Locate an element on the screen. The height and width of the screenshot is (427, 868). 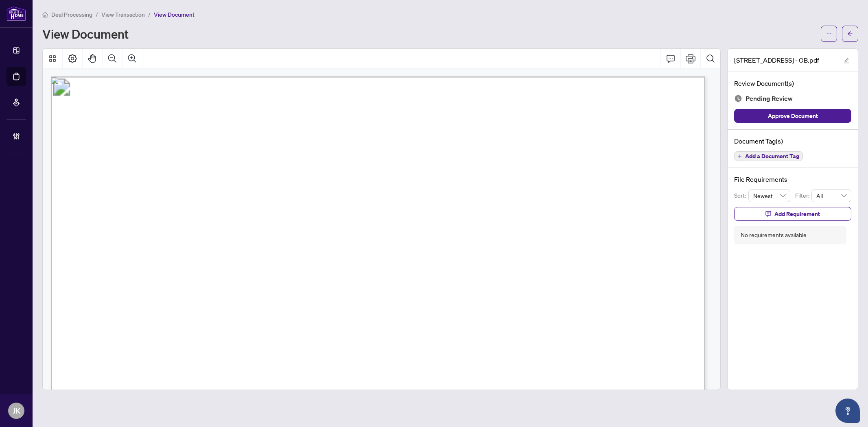
span: home is located at coordinates (45, 15).